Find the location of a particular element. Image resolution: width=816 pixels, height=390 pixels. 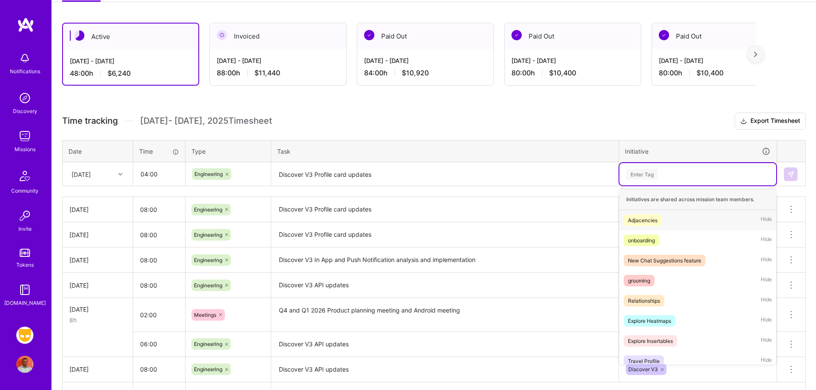

img: guide book is located at coordinates (25, 290).